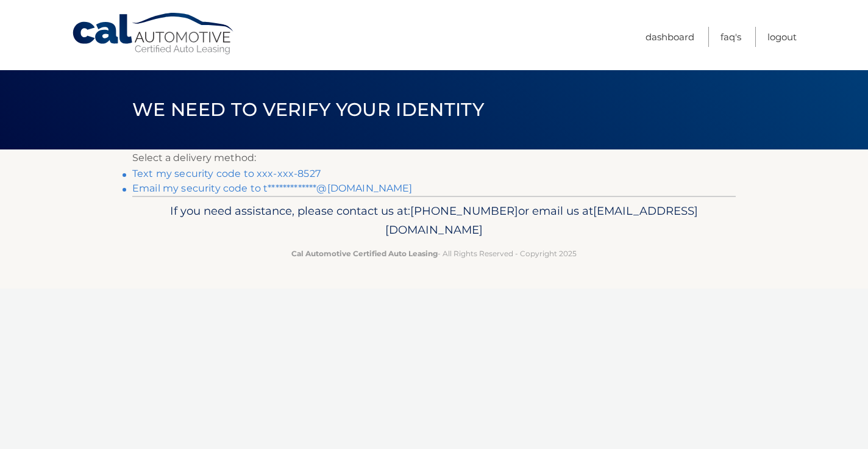 This screenshot has height=449, width=868. Describe the element at coordinates (730, 37) in the screenshot. I see `a: FAQ's` at that location.